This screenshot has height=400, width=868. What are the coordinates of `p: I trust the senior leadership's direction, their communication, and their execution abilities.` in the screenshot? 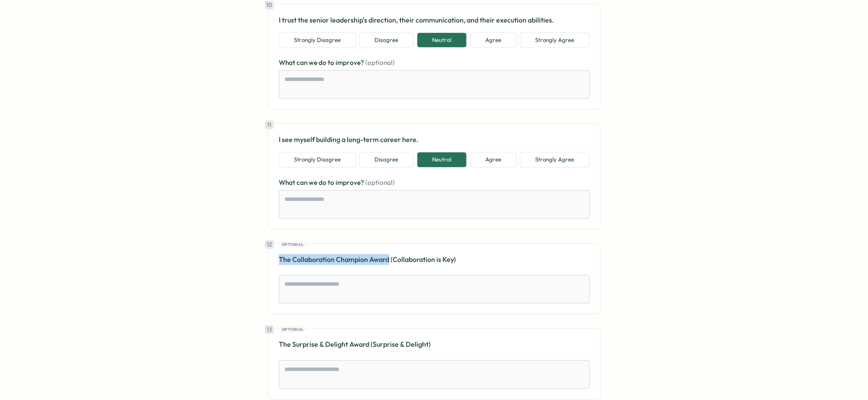 It's located at (434, 20).